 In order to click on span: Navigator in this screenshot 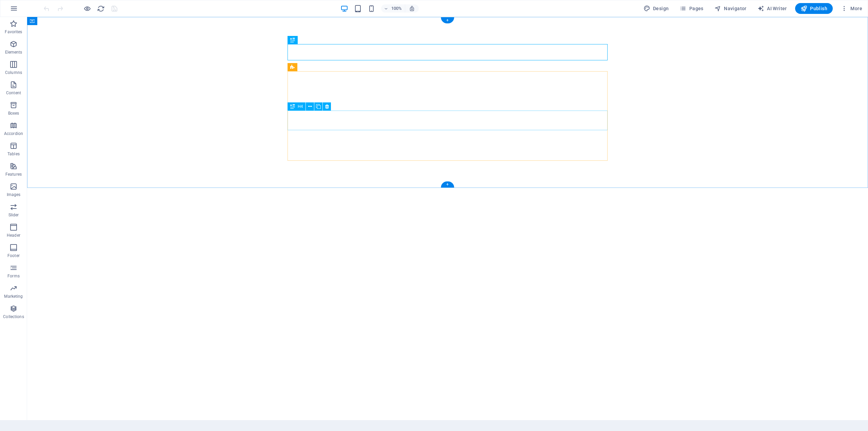, I will do `click(730, 8)`.